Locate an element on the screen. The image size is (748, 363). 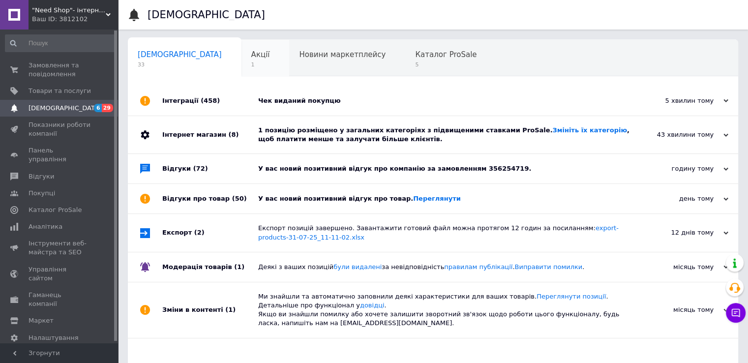
span: Новини маркетплейсу is located at coordinates (342, 55).